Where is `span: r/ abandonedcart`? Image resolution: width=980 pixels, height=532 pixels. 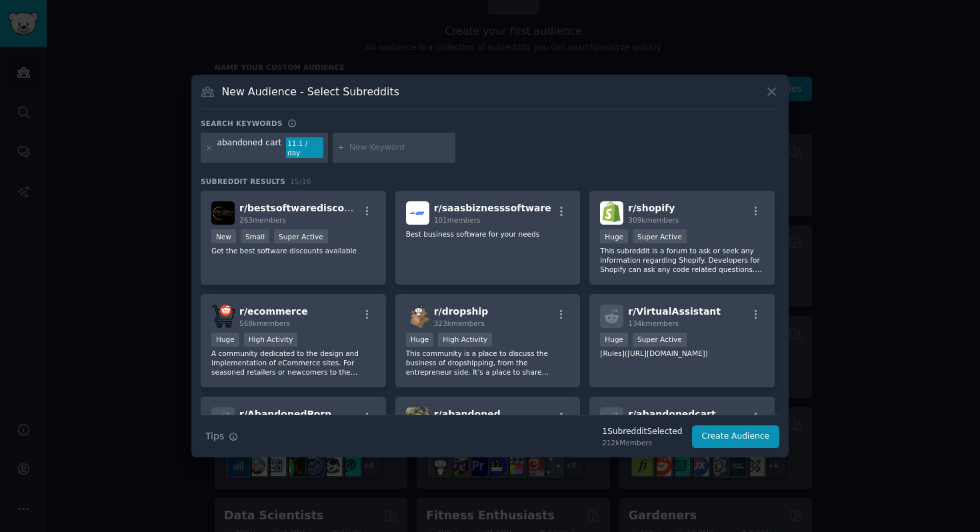 span: r/ abandonedcart is located at coordinates (672, 414).